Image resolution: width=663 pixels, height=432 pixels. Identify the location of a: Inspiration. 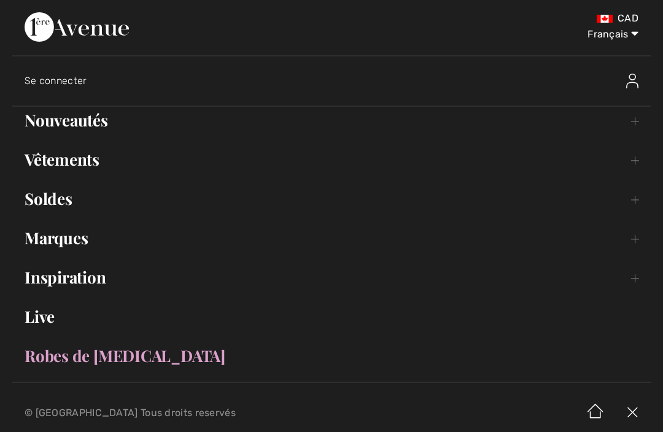
(332, 278).